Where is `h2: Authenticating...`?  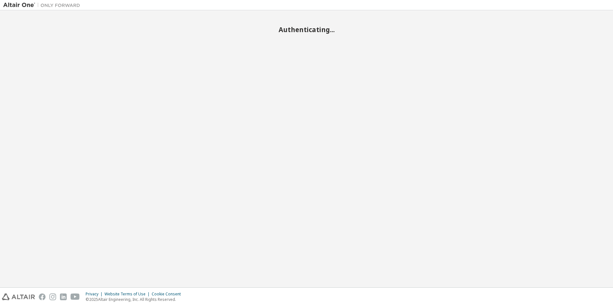 h2: Authenticating... is located at coordinates (307, 30).